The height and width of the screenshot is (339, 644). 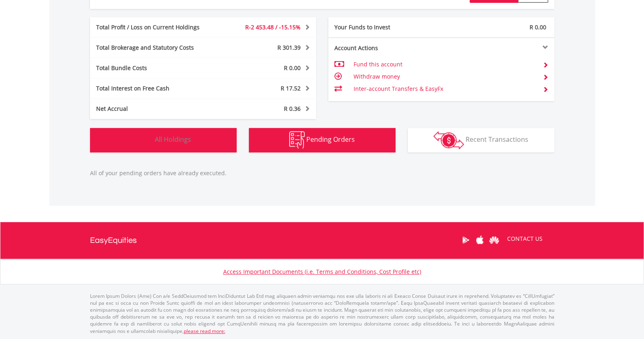 I want to click on a: please read more:, so click(x=204, y=331).